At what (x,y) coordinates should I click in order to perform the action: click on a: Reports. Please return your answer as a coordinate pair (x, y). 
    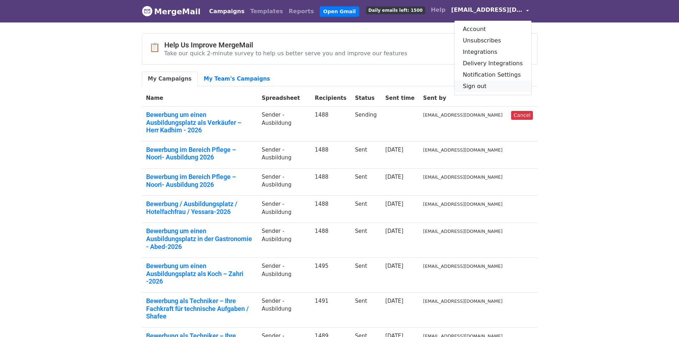
    Looking at the image, I should click on (301, 11).